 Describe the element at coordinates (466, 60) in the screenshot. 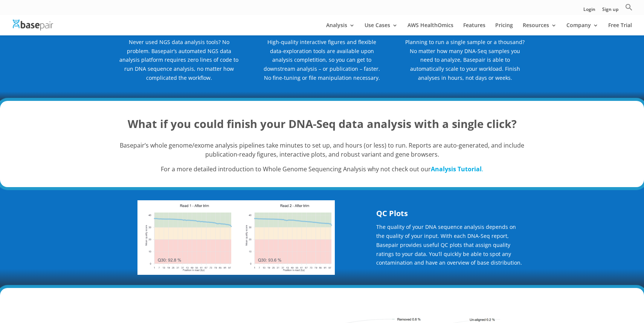

I see `p: Planning to run a single sample or a thousand? No matter how many DNA-Seq samples you need to ana...` at that location.